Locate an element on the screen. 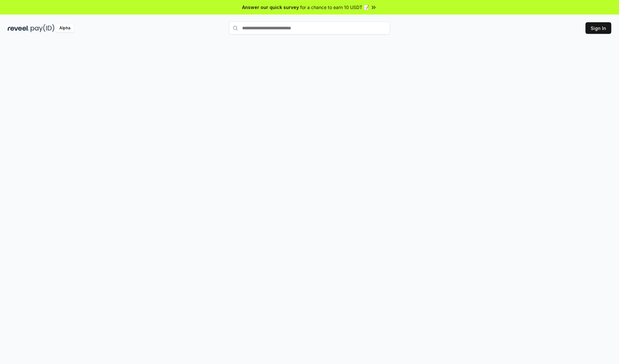 Image resolution: width=619 pixels, height=364 pixels. img: pay_id is located at coordinates (43, 28).